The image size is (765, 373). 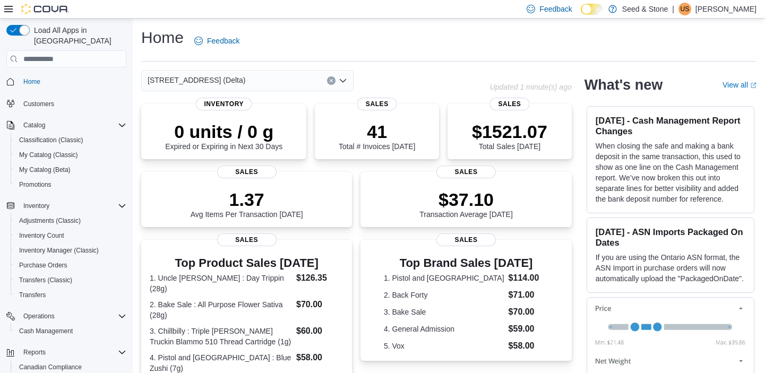 I want to click on a: Purchase Orders, so click(x=43, y=265).